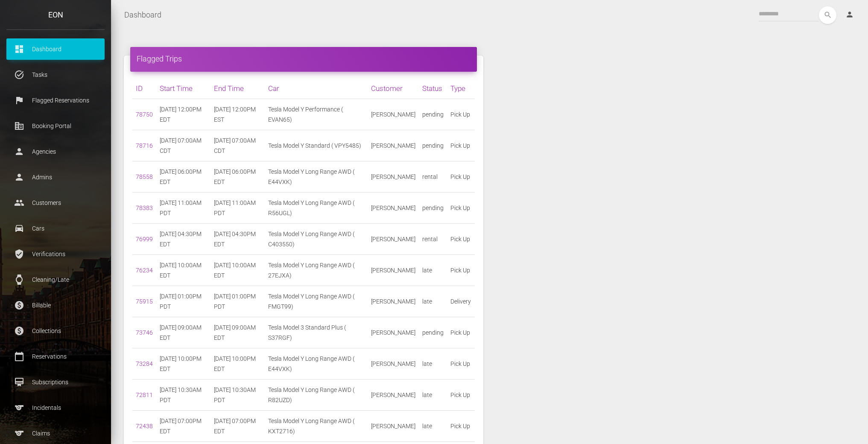 Image resolution: width=868 pixels, height=444 pixels. Describe the element at coordinates (55, 151) in the screenshot. I see `a: person Agencies` at that location.